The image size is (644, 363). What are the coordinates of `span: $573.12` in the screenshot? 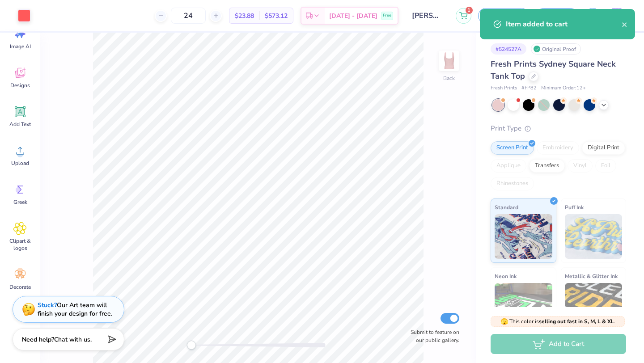 It's located at (275, 16).